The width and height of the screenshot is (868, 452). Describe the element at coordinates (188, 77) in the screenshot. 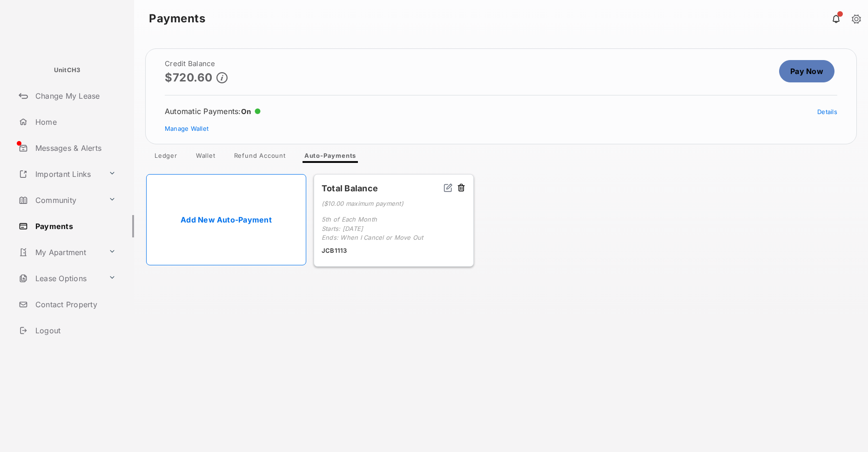

I see `p: $720.60` at that location.